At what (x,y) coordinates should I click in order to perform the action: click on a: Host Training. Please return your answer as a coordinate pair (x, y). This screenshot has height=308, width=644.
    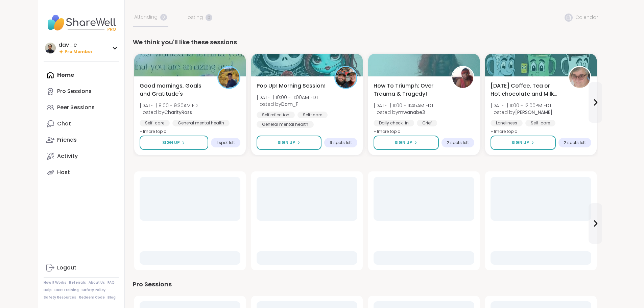
    Looking at the image, I should click on (66, 290).